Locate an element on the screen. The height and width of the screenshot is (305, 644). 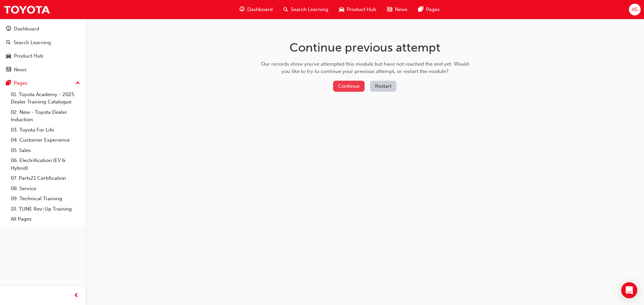
div: News is located at coordinates (20, 70).